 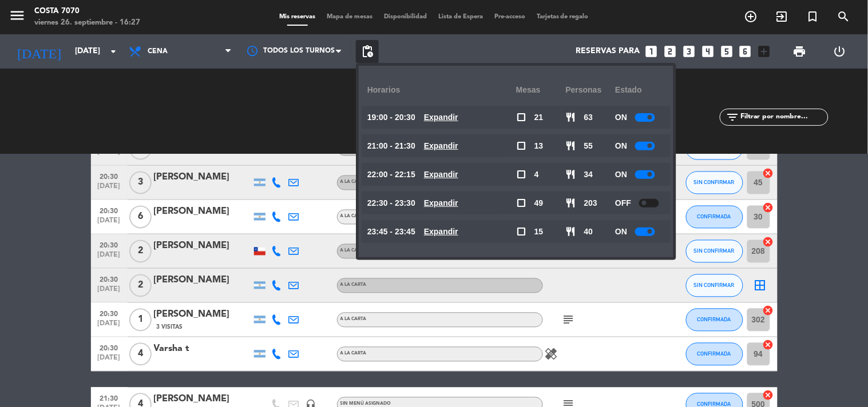 I want to click on span: 6, so click(x=140, y=218).